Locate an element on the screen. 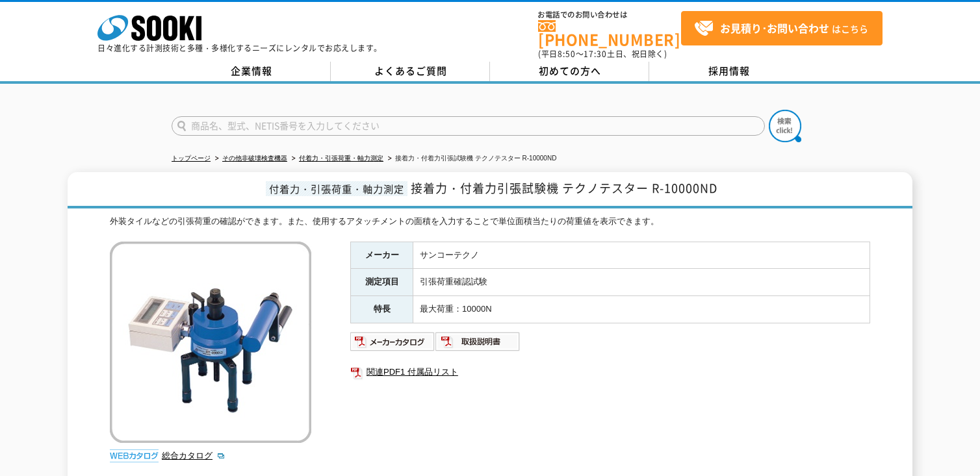 The width and height of the screenshot is (980, 476). span: (平日 ～ 土日、祝日除く) is located at coordinates (602, 54).